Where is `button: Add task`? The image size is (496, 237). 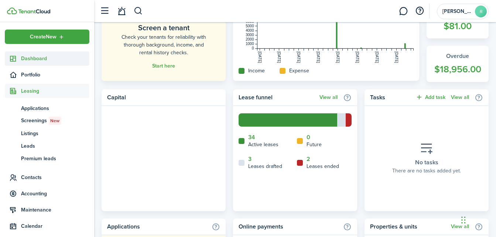 button: Add task is located at coordinates (430, 97).